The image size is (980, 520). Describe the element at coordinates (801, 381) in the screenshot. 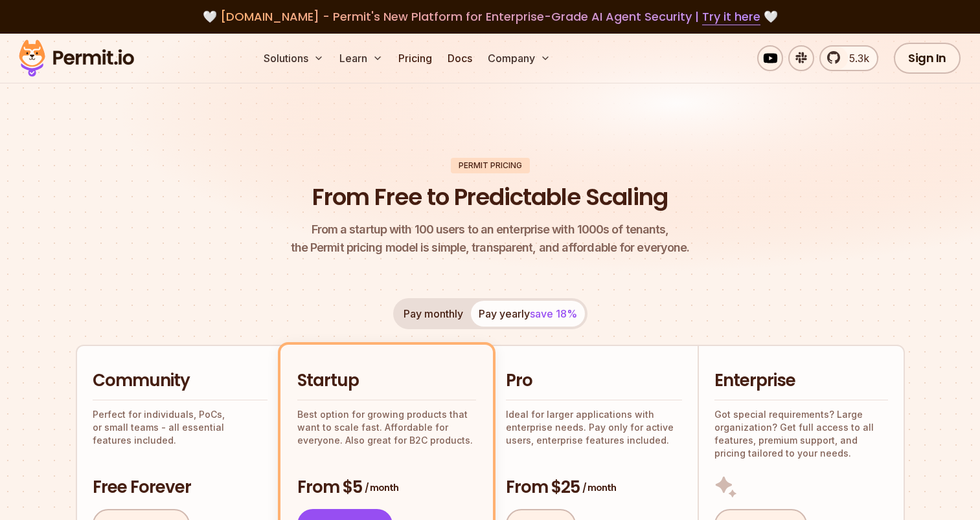

I see `h2: Enterprise` at that location.